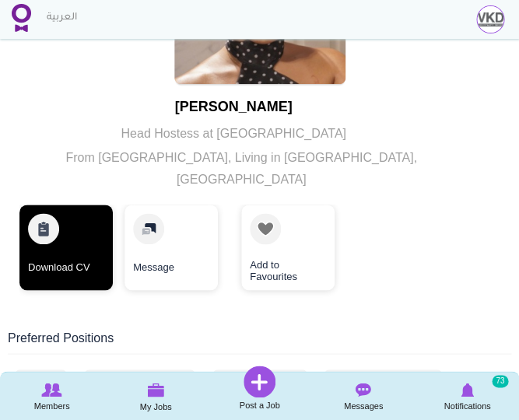  What do you see at coordinates (260, 406) in the screenshot?
I see `span: Post a Job` at bounding box center [260, 406].